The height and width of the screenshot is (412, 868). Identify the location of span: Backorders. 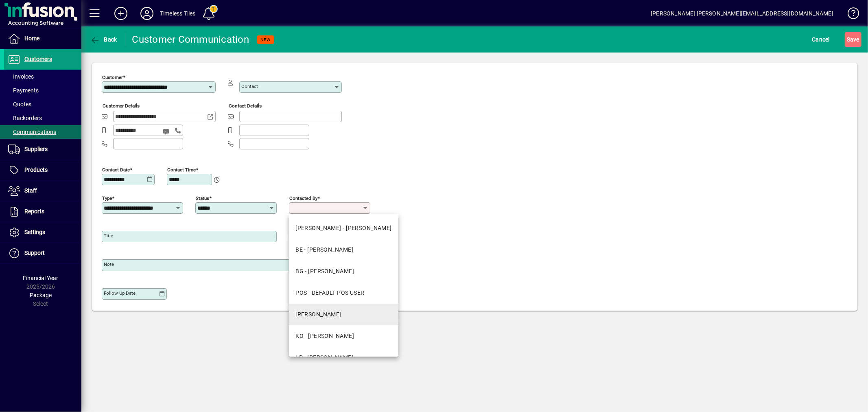
(25, 118).